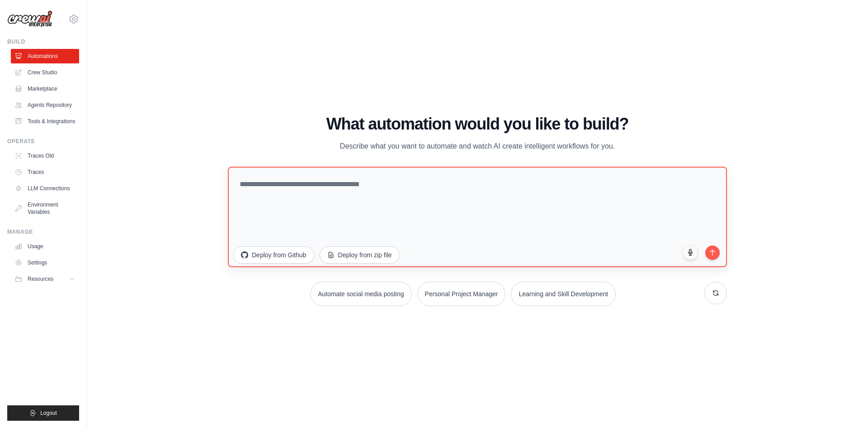  Describe the element at coordinates (45, 105) in the screenshot. I see `a: Agents Repository` at that location.